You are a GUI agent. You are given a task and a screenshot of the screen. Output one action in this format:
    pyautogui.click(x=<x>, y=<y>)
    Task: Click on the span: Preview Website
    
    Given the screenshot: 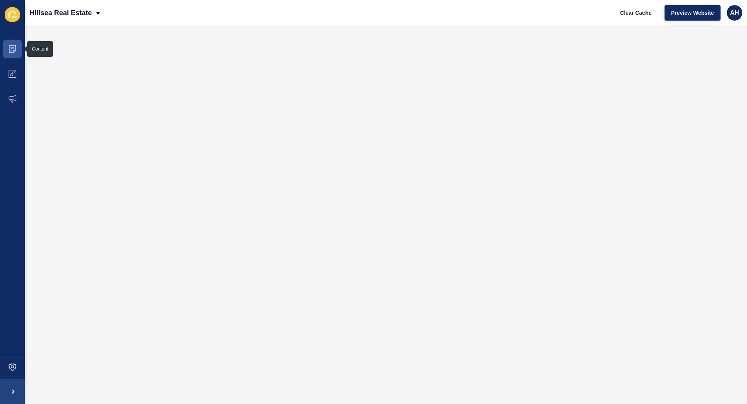 What is the action you would take?
    pyautogui.click(x=693, y=13)
    